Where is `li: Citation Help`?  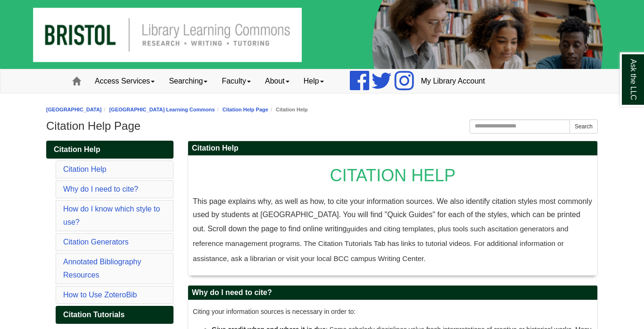 li: Citation Help is located at coordinates (288, 109).